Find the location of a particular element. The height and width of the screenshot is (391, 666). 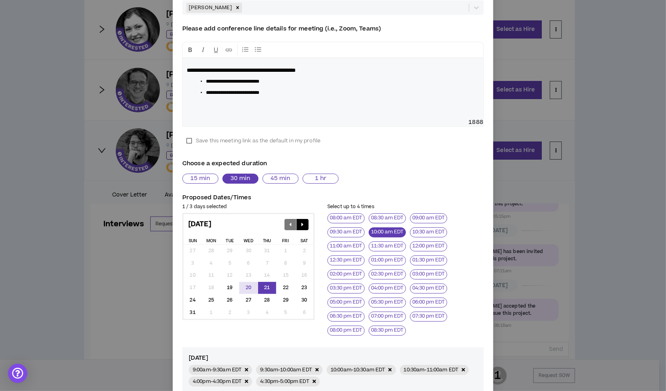

div: 4:00pm - 4:30pm EDT is located at coordinates (220, 381).